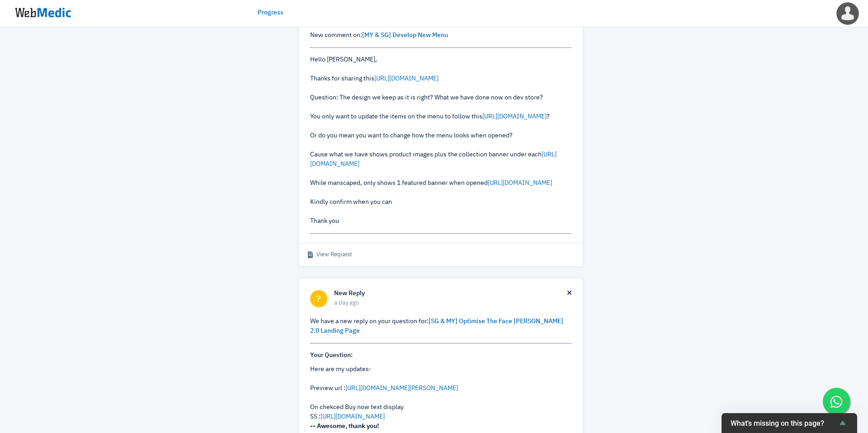 This screenshot has height=433, width=868. Describe the element at coordinates (405, 35) in the screenshot. I see `a: [MY & SG] Develop New Menu` at that location.